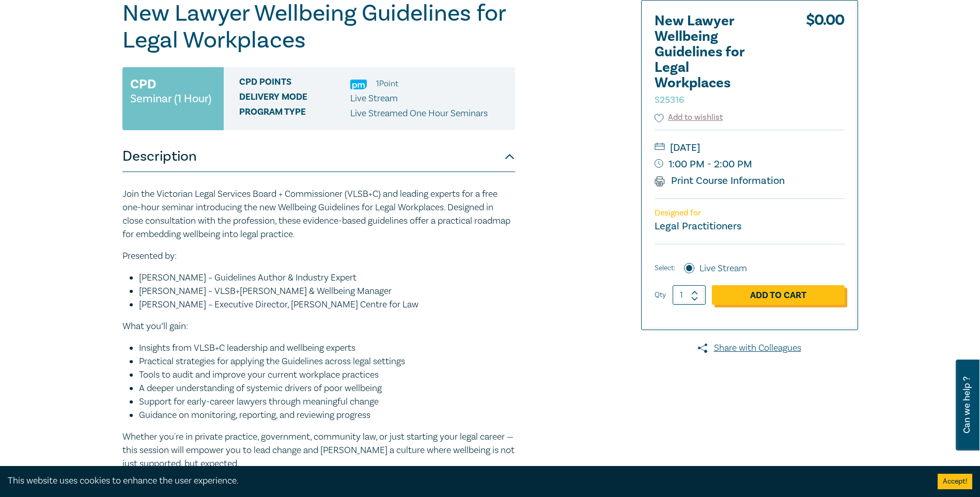 The image size is (980, 497). What do you see at coordinates (665, 268) in the screenshot?
I see `span: Select:` at bounding box center [665, 268].